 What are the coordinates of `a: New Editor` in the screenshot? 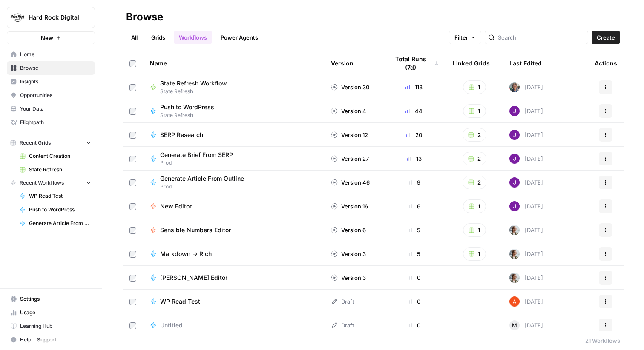 It's located at (234, 206).